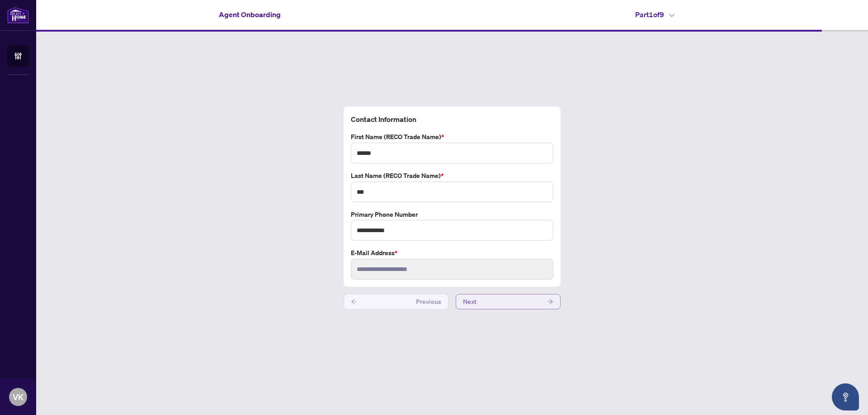 The width and height of the screenshot is (868, 415). Describe the element at coordinates (508, 302) in the screenshot. I see `button: Next` at that location.